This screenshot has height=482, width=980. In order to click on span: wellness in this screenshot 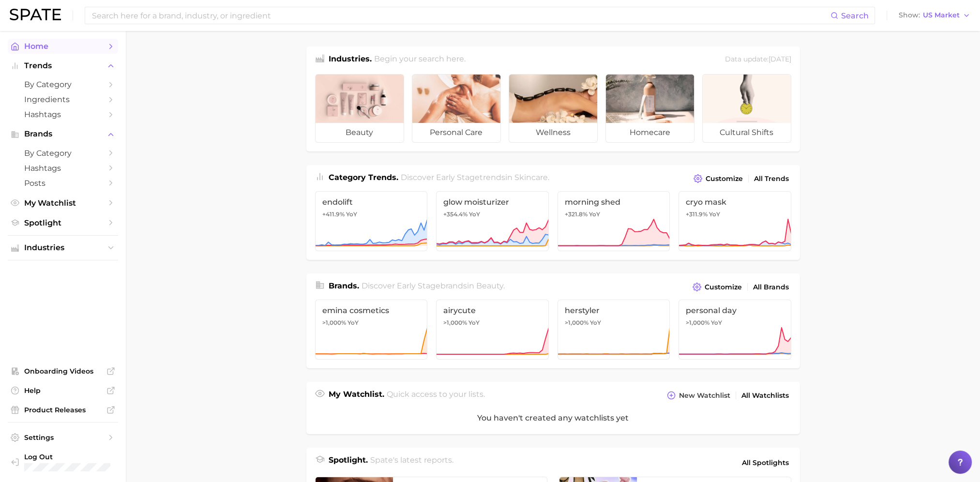, I will do `click(553, 133)`.